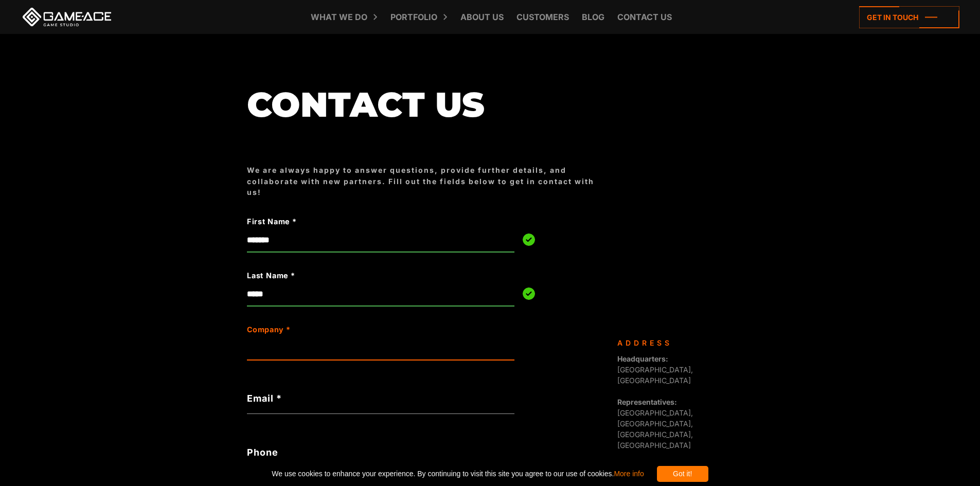 The image size is (980, 486). Describe the element at coordinates (643, 359) in the screenshot. I see `strong: Headquarters:` at that location.